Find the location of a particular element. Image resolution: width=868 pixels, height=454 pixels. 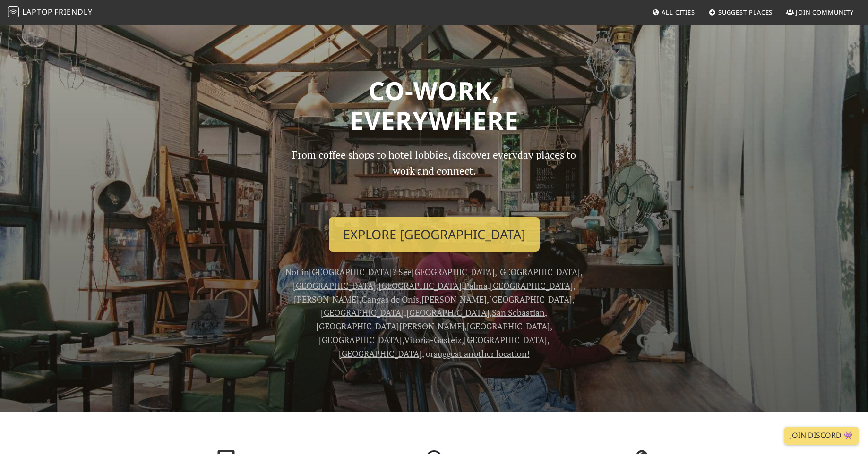

a: San Sebastian is located at coordinates (518, 313).